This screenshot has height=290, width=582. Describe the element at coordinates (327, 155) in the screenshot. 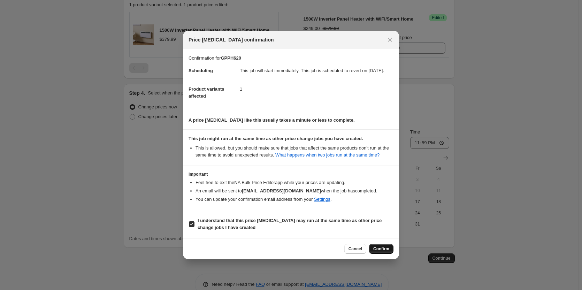

I see `a: What happens when two jobs run at the same time?` at that location.